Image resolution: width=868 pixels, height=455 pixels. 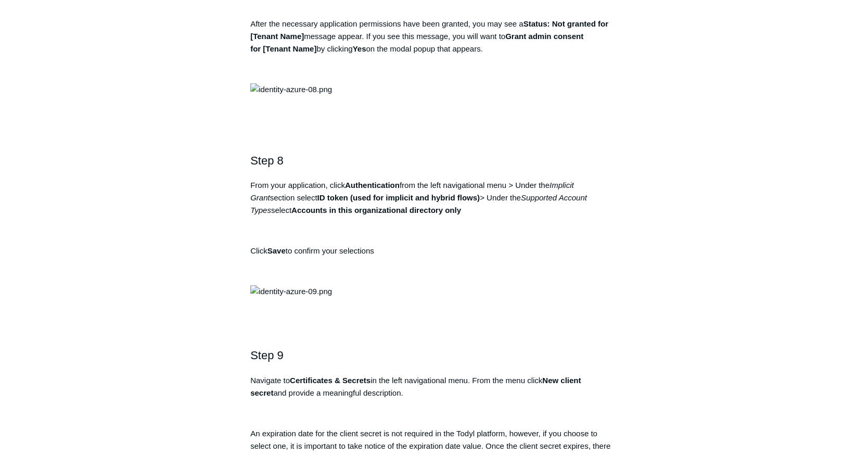 I want to click on strong: Save, so click(x=276, y=250).